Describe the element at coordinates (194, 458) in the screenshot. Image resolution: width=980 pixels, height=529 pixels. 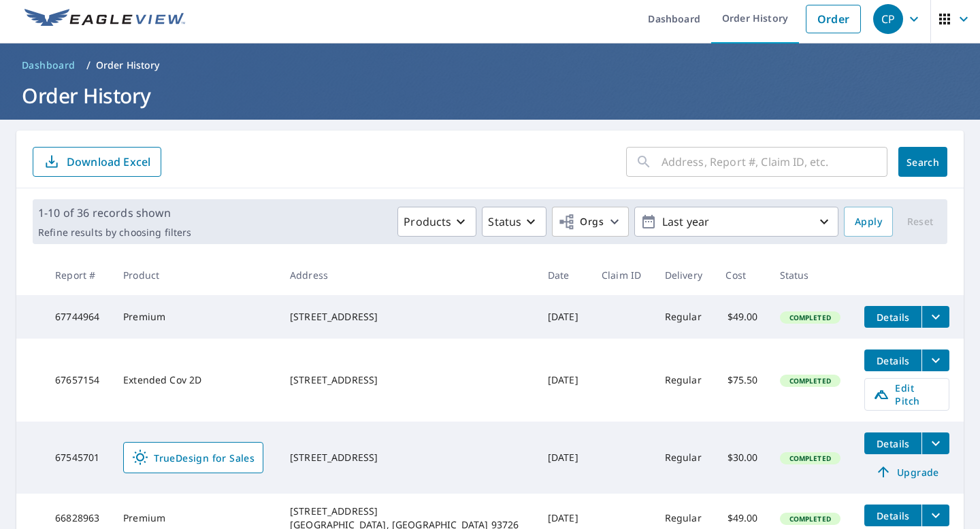
I see `a: TrueDesign for Sales` at that location.